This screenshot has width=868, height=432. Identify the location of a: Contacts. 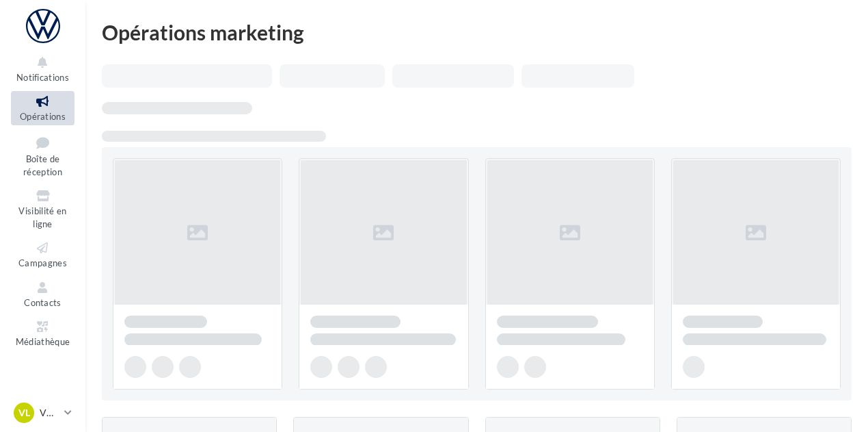
(42, 293).